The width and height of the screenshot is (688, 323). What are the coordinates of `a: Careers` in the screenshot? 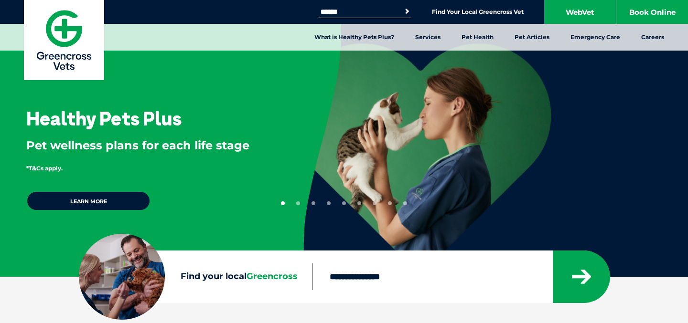 It's located at (653, 37).